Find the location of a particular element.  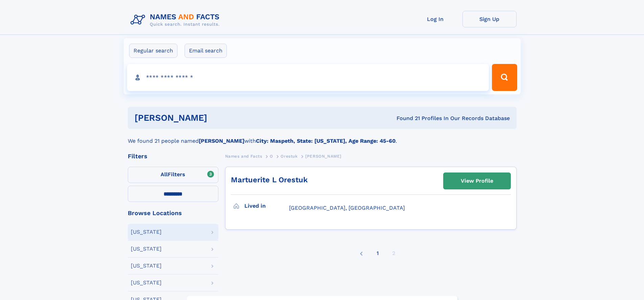

div: Browse Locations is located at coordinates (173, 213).